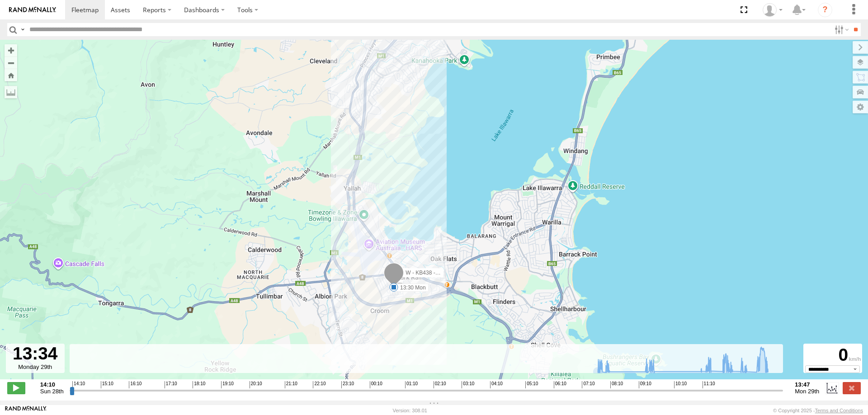 This screenshot has height=415, width=868. Describe the element at coordinates (807, 391) in the screenshot. I see `span: Mon 29th Sep 2025` at that location.